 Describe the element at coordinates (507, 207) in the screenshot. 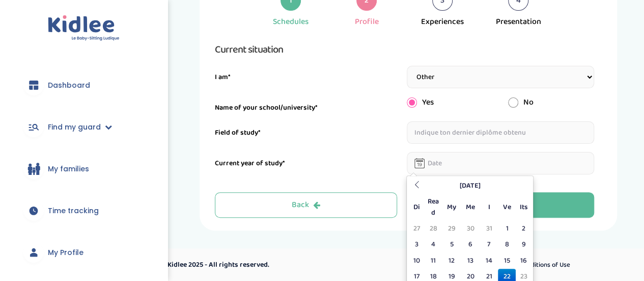

I see `font: Ve` at that location.